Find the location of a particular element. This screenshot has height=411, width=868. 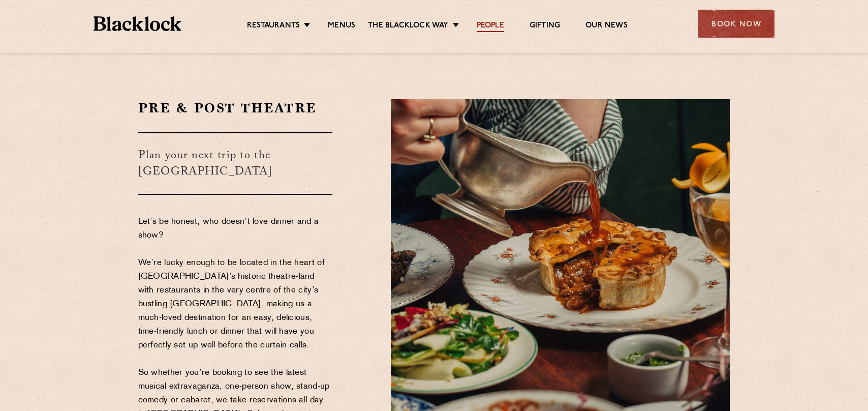

h2: Pre & Post Theatre is located at coordinates (235, 108).